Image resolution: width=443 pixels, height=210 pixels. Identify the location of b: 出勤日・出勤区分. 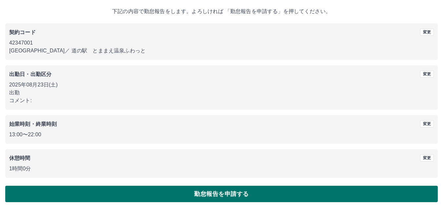
(30, 74).